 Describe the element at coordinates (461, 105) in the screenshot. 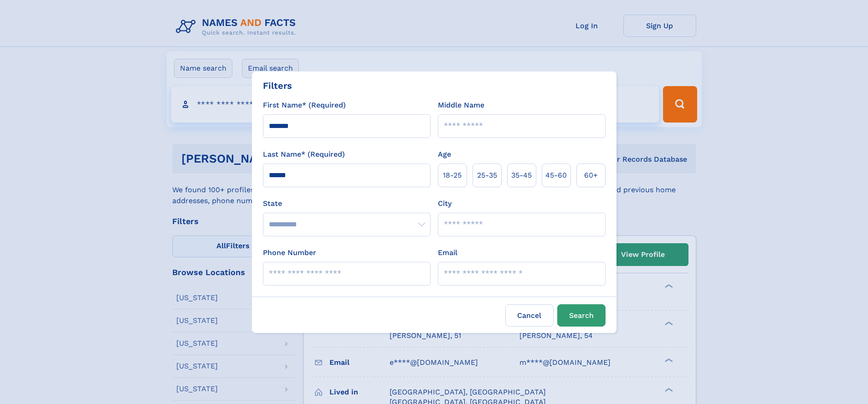

I see `label: Middle Name` at that location.